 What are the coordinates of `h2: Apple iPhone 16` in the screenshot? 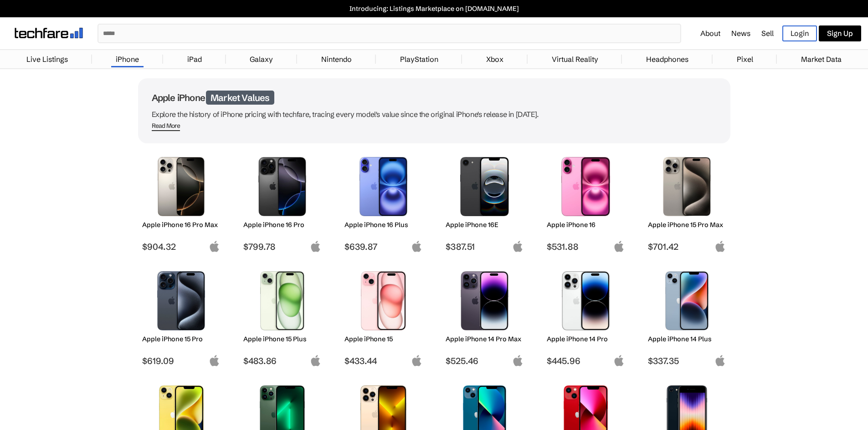 It's located at (585, 225).